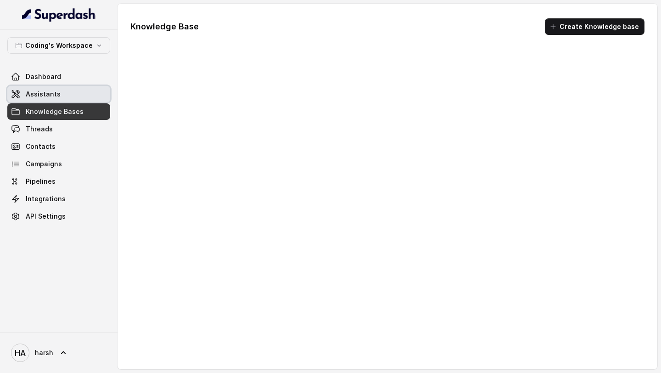 The image size is (661, 373). What do you see at coordinates (59, 111) in the screenshot?
I see `a: Knowledge Bases` at bounding box center [59, 111].